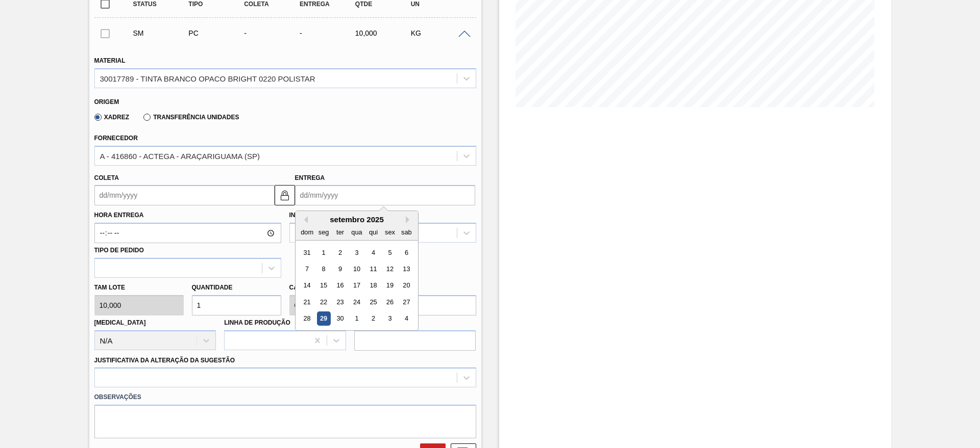 The image size is (980, 448). I want to click on label: Coleta, so click(106, 178).